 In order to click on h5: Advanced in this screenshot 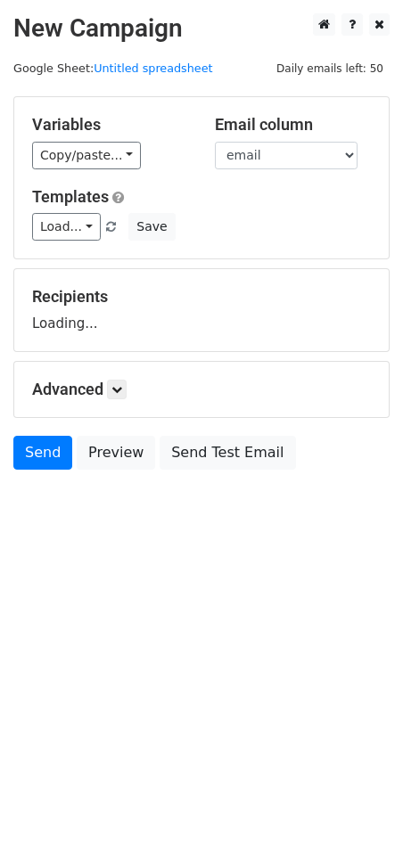, I will do `click(202, 389)`.